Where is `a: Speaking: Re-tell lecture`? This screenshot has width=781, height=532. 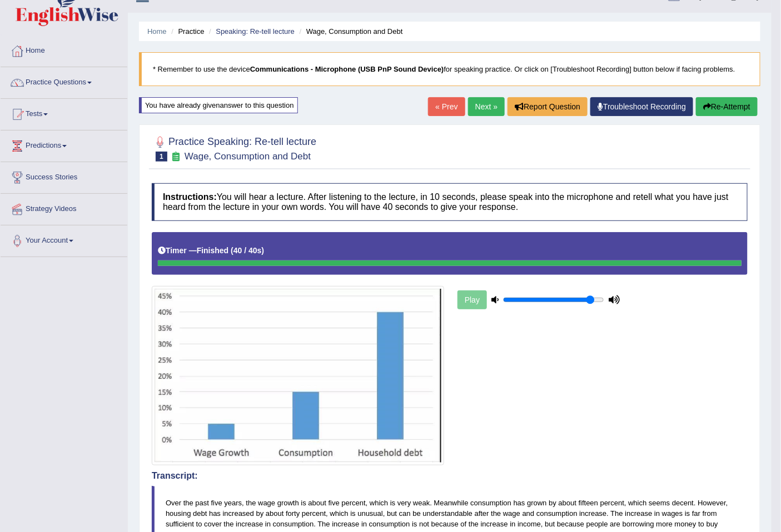
a: Speaking: Re-tell lecture is located at coordinates (255, 31).